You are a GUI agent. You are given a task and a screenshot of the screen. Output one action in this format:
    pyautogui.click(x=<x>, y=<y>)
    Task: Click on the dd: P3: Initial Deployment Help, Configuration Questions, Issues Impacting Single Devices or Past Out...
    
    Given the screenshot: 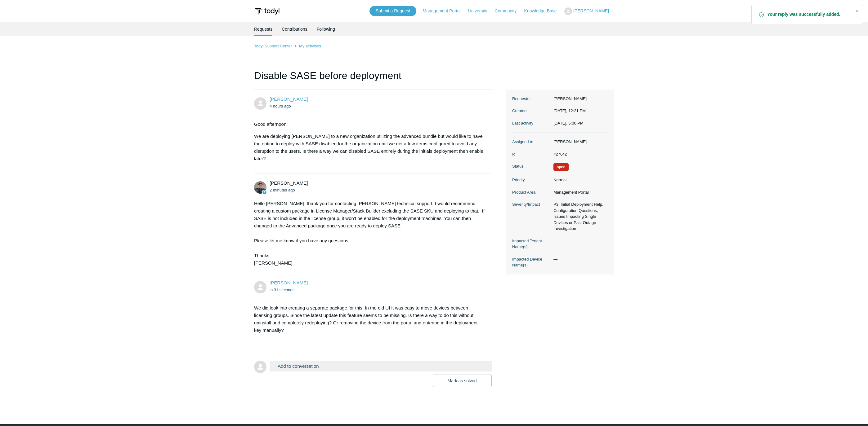 What is the action you would take?
    pyautogui.click(x=579, y=216)
    